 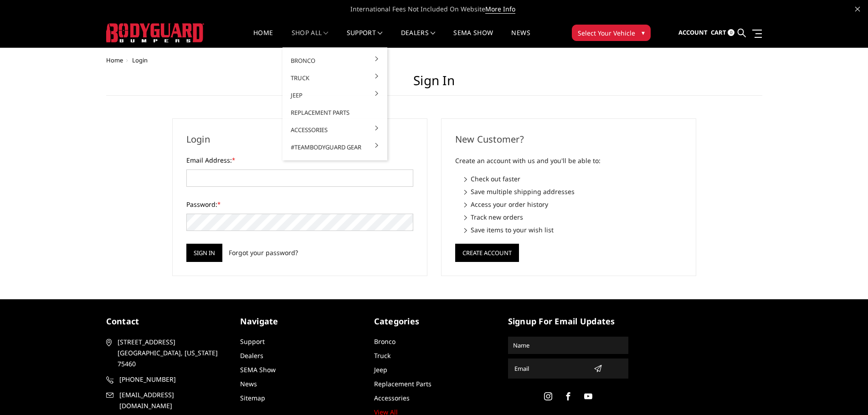 I want to click on input: Name, so click(x=568, y=345).